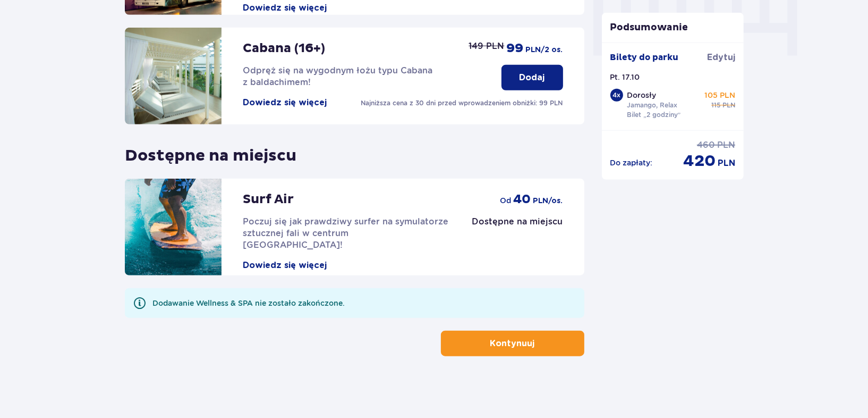 The image size is (868, 418). What do you see at coordinates (716, 105) in the screenshot?
I see `span: 115` at bounding box center [716, 105].